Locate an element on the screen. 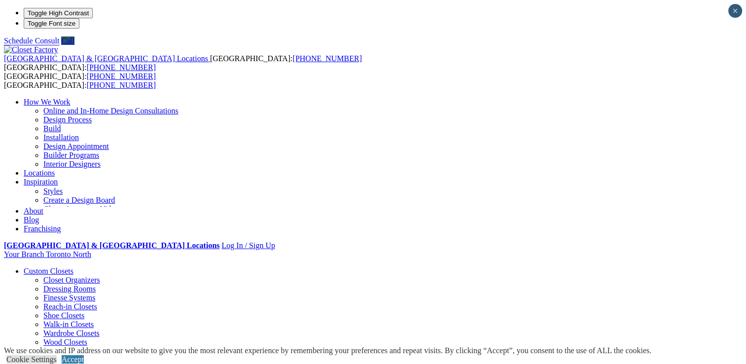 The height and width of the screenshot is (364, 746). a: Build is located at coordinates (52, 128).